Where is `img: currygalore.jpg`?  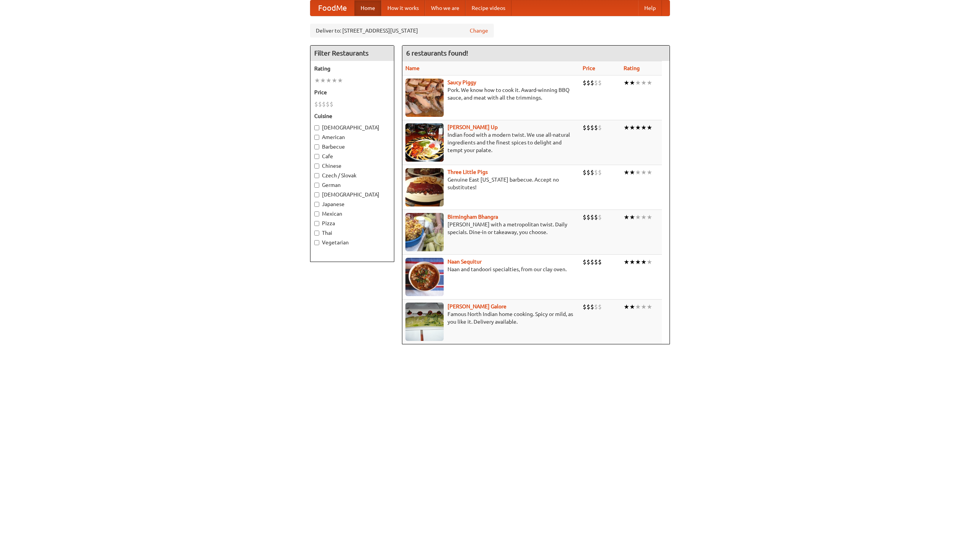
img: currygalore.jpg is located at coordinates (424, 322).